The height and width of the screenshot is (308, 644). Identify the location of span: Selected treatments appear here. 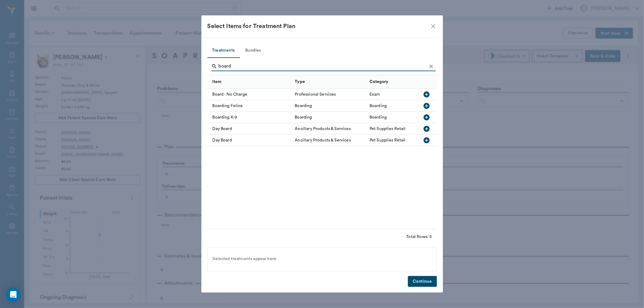
(245, 259).